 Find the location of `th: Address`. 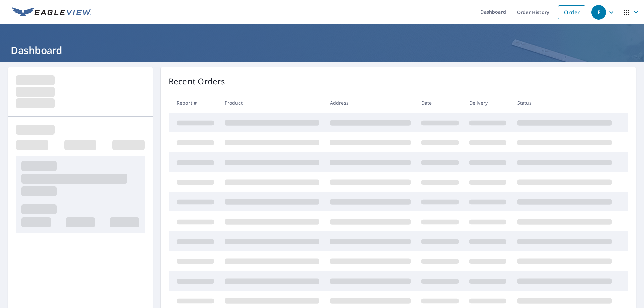

th: Address is located at coordinates (370, 102).